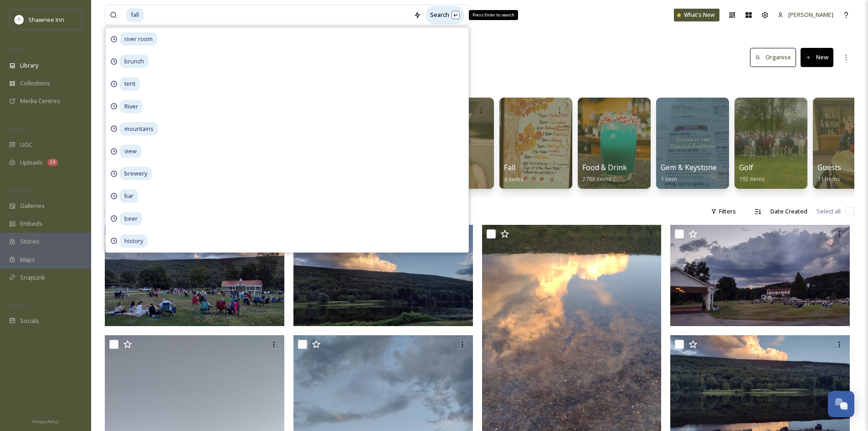  What do you see at coordinates (445, 15) in the screenshot?
I see `div: Search` at bounding box center [445, 15].